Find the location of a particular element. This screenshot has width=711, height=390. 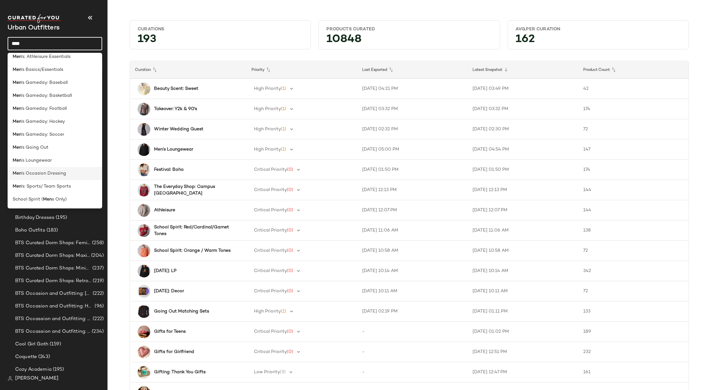

img: 105552780_001_b is located at coordinates (144, 332).